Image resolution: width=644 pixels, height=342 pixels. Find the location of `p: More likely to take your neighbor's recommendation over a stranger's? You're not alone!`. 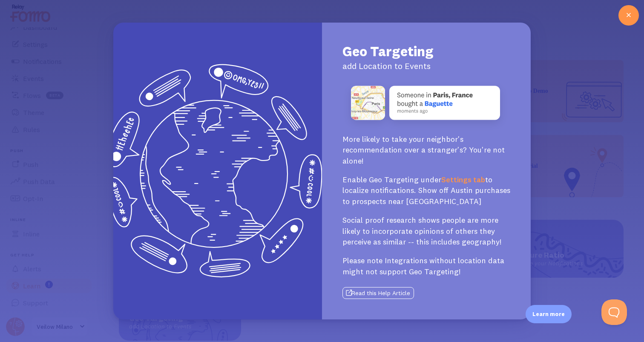

p: More likely to take your neighbor's recommendation over a stranger's? You're not alone! is located at coordinates (429, 150).